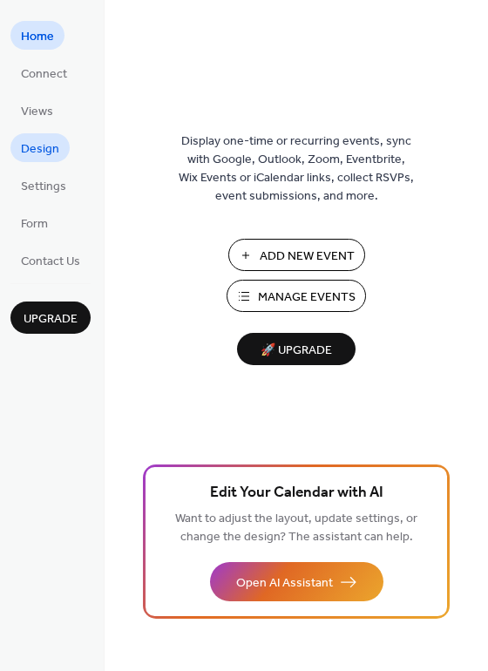 The height and width of the screenshot is (671, 488). Describe the element at coordinates (37, 37) in the screenshot. I see `span: Home` at that location.